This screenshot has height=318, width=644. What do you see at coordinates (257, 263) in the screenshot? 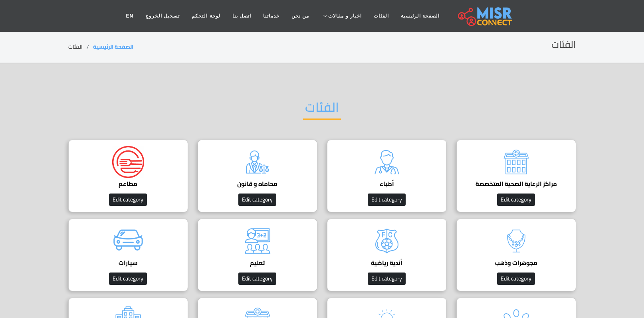
I see `h4: تعليم` at bounding box center [257, 263].